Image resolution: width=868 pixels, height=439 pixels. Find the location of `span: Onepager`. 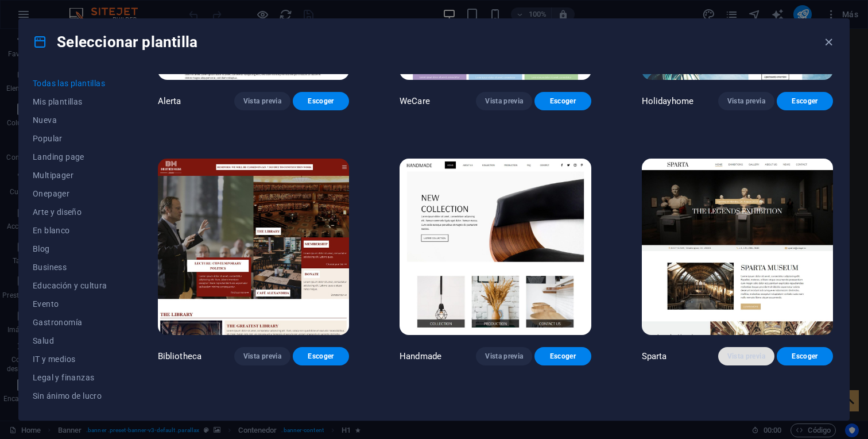

span: Onepager is located at coordinates (70, 193).